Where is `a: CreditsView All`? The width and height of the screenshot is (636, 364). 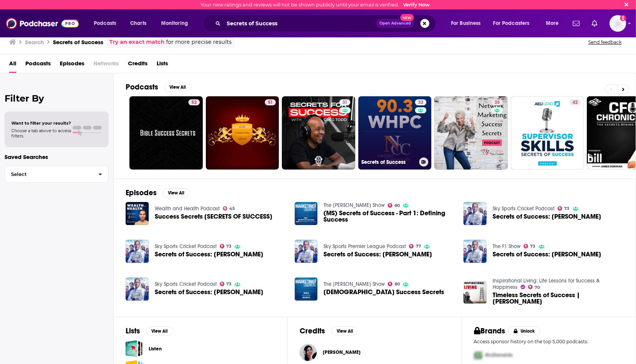
a: CreditsView All is located at coordinates (328, 331).